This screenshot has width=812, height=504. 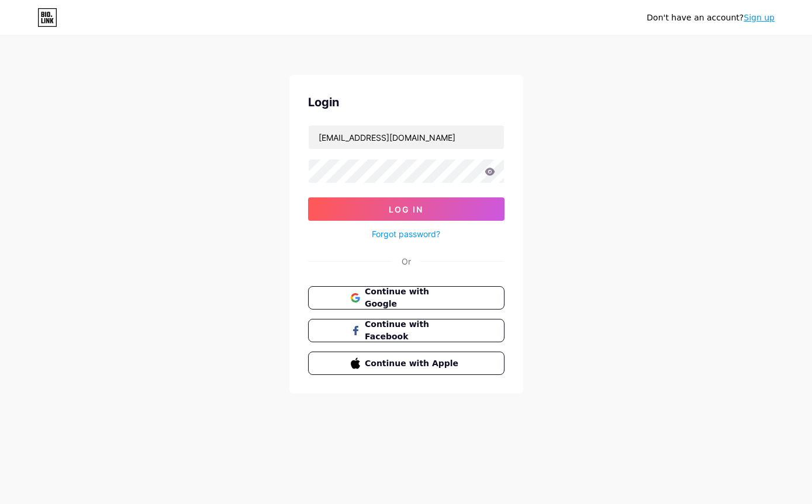 What do you see at coordinates (406, 364) in the screenshot?
I see `a: Continue with Apple` at bounding box center [406, 364].